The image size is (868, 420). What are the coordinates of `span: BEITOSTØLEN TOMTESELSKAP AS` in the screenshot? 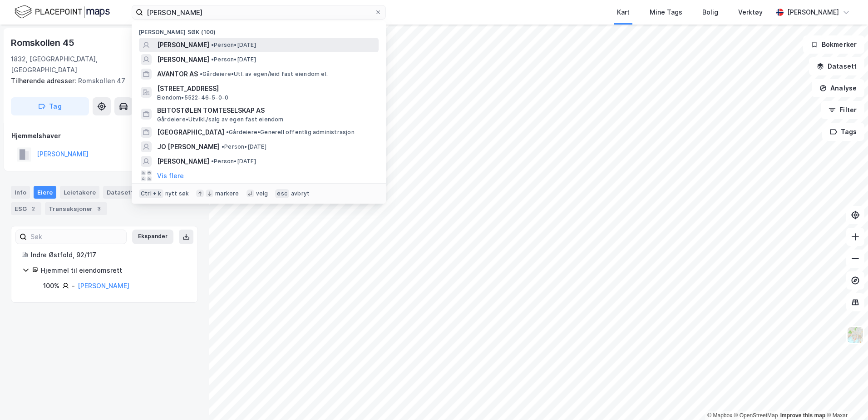 It's located at (266, 111).